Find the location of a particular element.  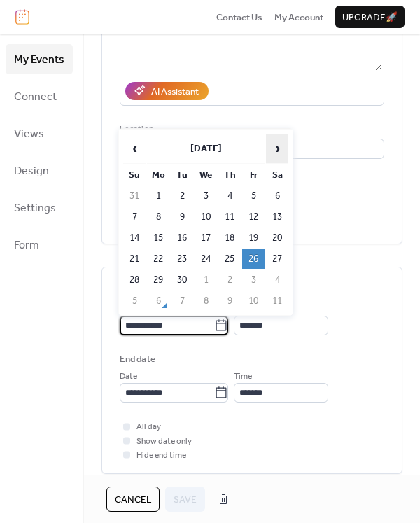

span: Cancel is located at coordinates (133, 500).